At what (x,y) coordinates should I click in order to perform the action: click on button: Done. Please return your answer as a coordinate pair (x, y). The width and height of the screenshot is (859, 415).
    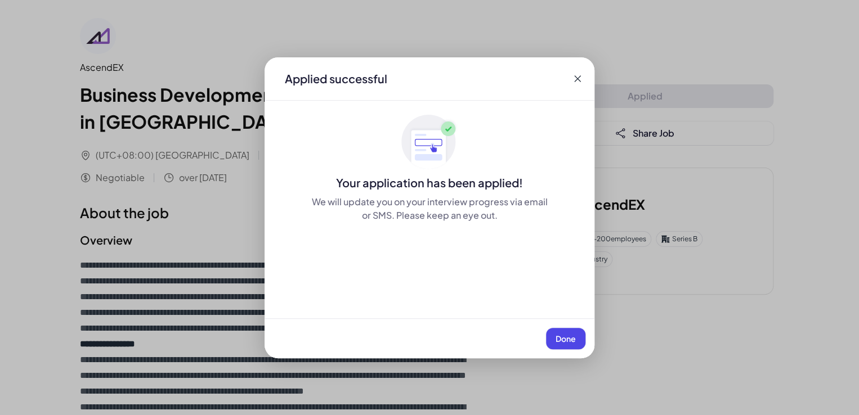
    Looking at the image, I should click on (566, 339).